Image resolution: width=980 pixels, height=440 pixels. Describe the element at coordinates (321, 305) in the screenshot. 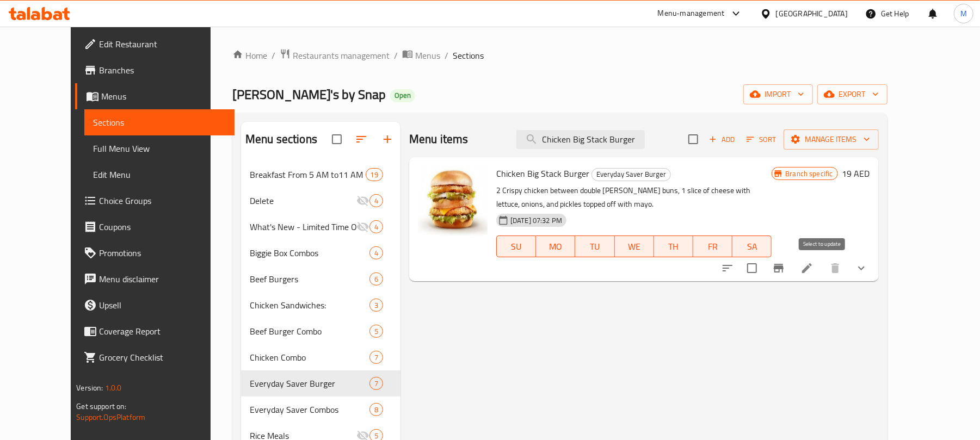

I see `div: Chicken Sandwiches:3` at that location.